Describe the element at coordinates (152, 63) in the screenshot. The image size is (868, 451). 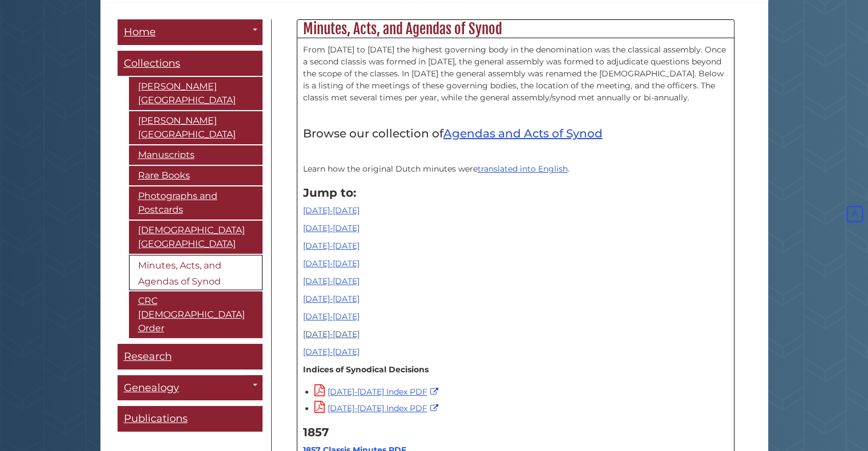
I see `span: Collections` at that location.